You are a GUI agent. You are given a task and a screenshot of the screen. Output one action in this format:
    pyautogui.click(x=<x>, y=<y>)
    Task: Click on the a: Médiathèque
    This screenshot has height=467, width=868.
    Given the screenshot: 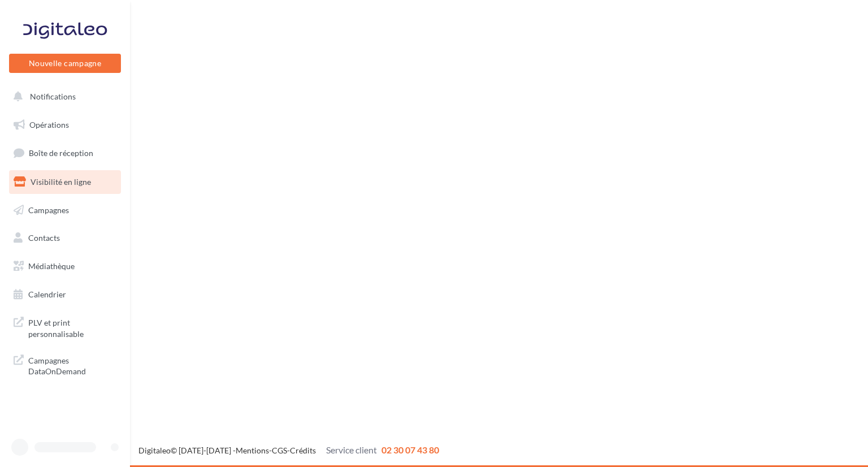 What is the action you would take?
    pyautogui.click(x=65, y=266)
    